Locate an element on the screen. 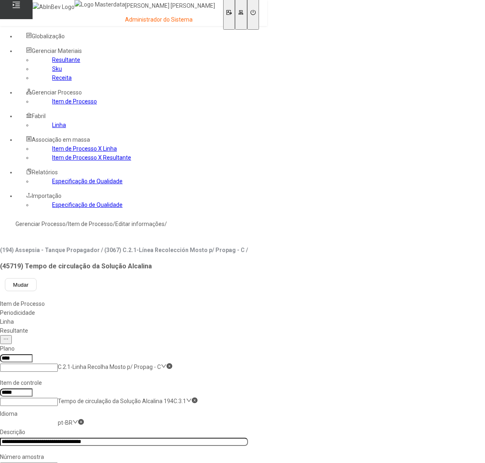 The width and height of the screenshot is (485, 463). nz-select-item: Tempo de circulação da Solução Alcalina 194C.3.1 is located at coordinates (122, 401).